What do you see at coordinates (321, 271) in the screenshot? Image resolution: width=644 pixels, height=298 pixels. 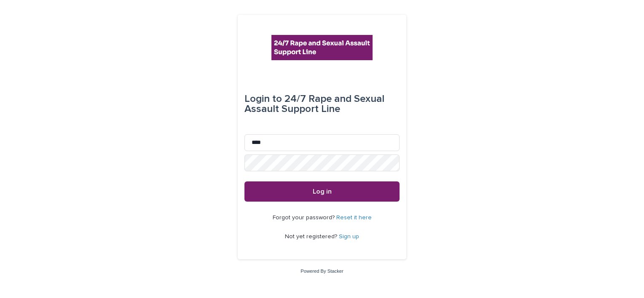 I see `a: Powered By Stacker` at bounding box center [321, 271].